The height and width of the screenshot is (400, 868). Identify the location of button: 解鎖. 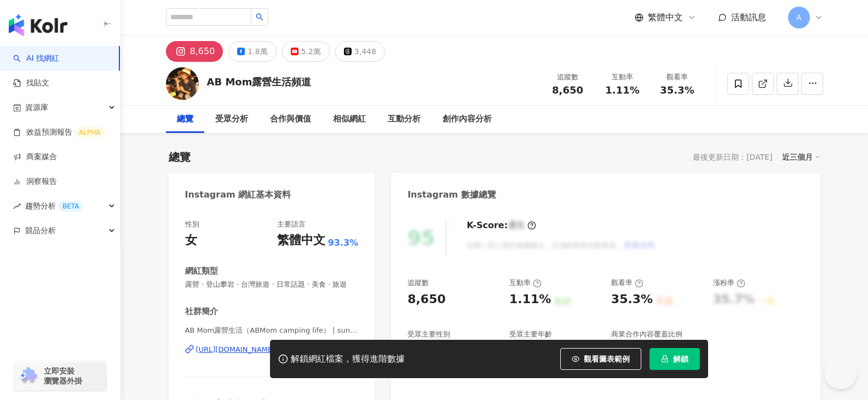
(675, 359).